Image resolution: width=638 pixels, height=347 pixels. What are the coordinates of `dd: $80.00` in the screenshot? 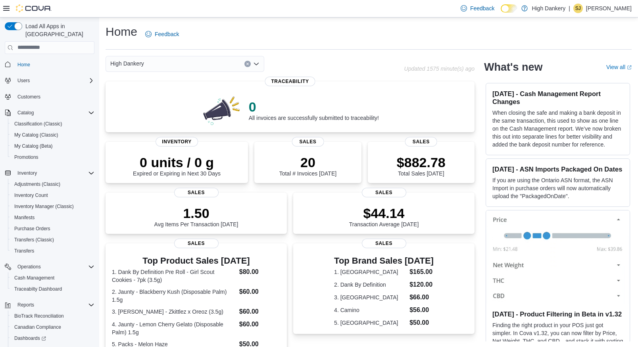 It's located at (260, 272).